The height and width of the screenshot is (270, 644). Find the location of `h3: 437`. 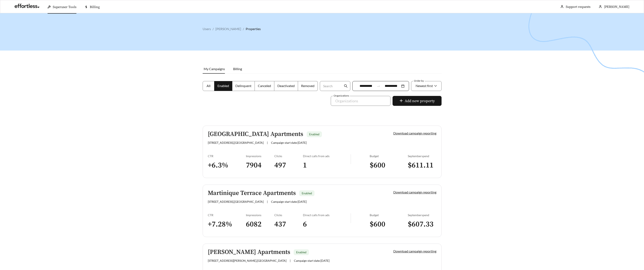

h3: 437 is located at coordinates (288, 224).